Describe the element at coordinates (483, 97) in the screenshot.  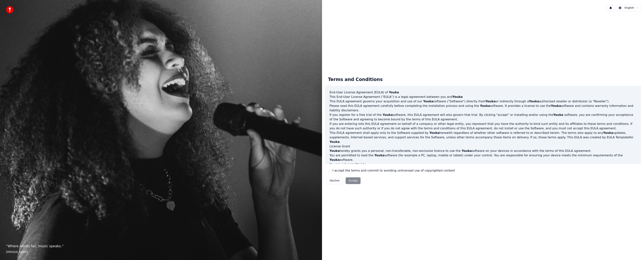
I see `p: This End-User License Agreement ("EULA") is a legal agreement between you and` at that location.